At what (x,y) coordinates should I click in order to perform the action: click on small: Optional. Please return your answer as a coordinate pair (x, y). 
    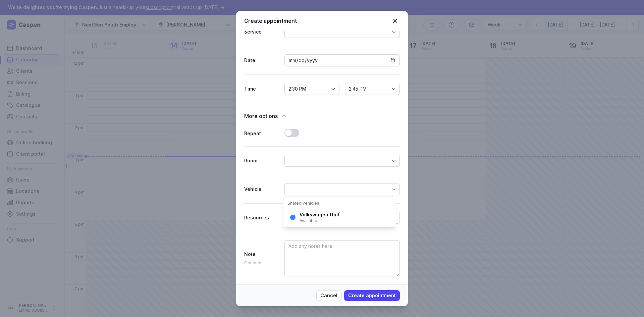
    Looking at the image, I should click on (252, 263).